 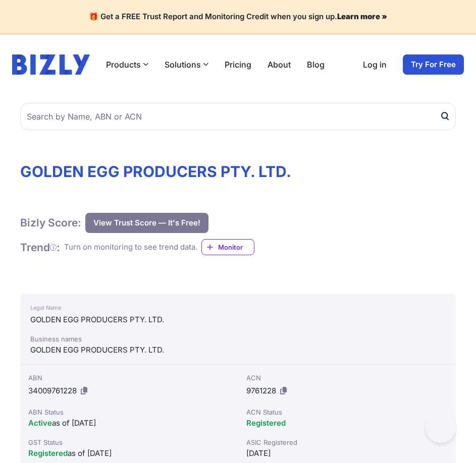 What do you see at coordinates (362, 16) in the screenshot?
I see `strong: Learn more »` at bounding box center [362, 16].